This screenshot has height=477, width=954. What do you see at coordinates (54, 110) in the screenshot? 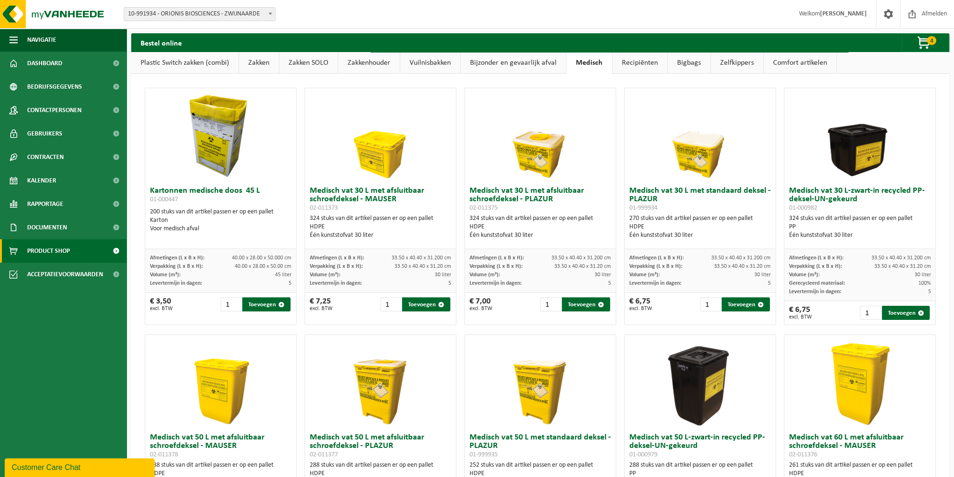
I see `span: Contactpersonen` at bounding box center [54, 110].